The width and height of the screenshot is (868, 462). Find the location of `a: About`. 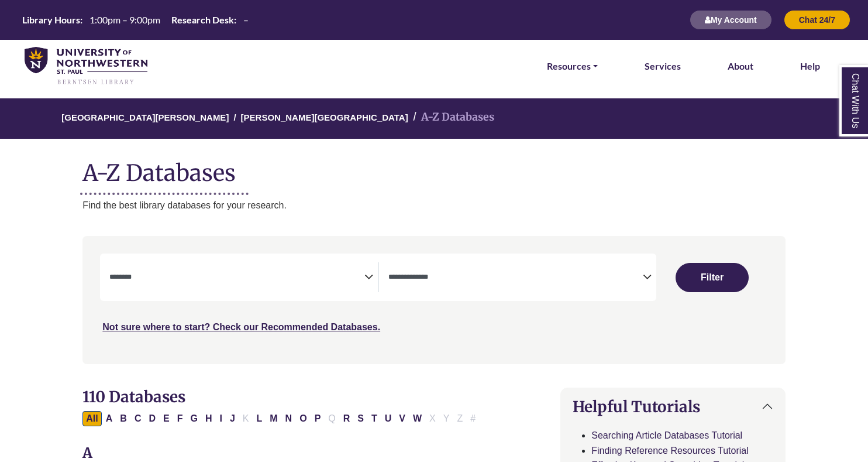

a: About is located at coordinates (740, 66).